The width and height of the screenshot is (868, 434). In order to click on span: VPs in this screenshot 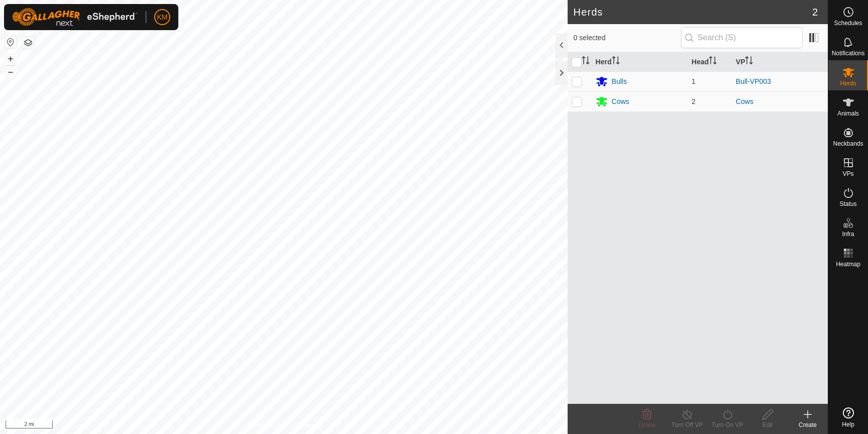, I will do `click(848, 174)`.